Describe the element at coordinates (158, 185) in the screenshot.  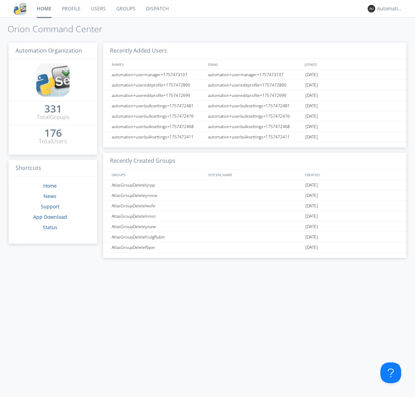
I see `div: AtlasGroupDeletelyrpp` at that location.